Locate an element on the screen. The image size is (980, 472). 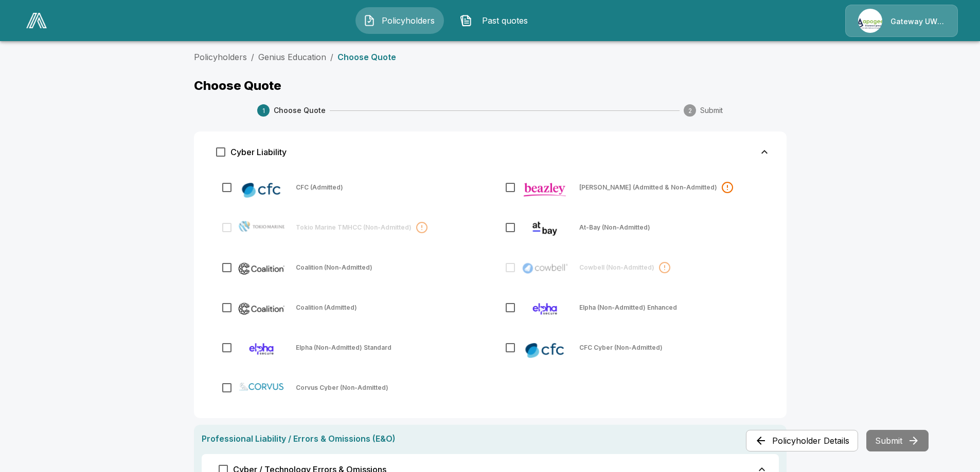
nav: breadcrumb is located at coordinates (490, 57).